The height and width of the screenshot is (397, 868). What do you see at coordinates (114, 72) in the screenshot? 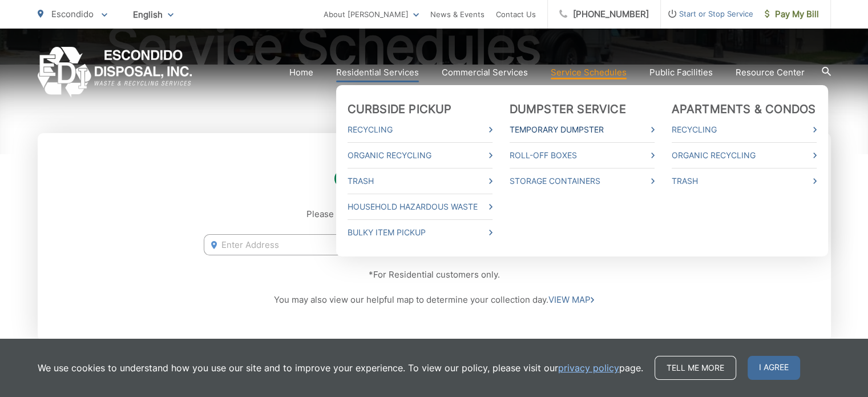
I see `a: EDCD logo. Return to the homepage.` at bounding box center [114, 72].